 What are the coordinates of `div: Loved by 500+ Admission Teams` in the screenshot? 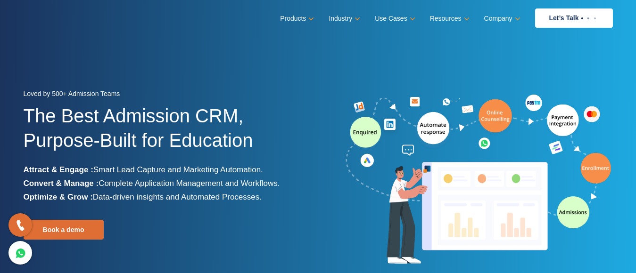 It's located at (167, 95).